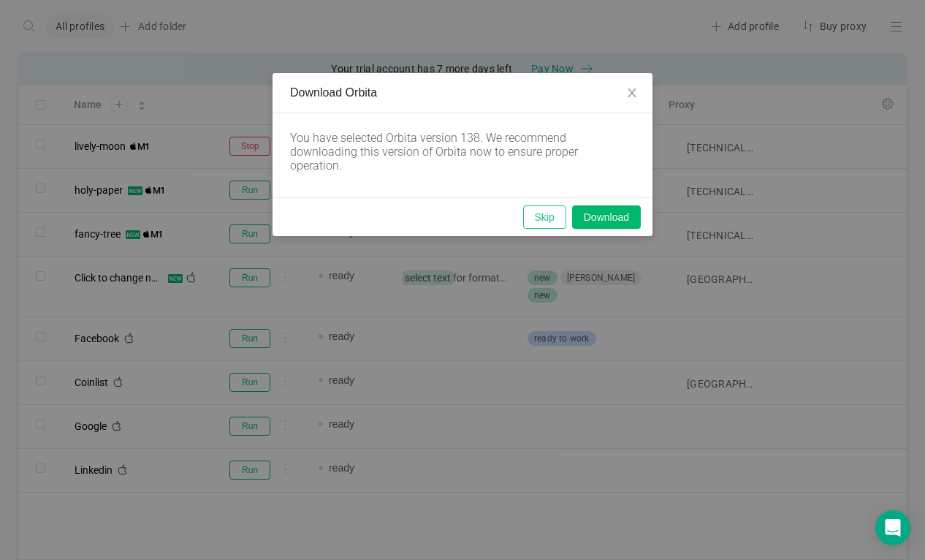 Image resolution: width=925 pixels, height=560 pixels. Describe the element at coordinates (632, 93) in the screenshot. I see `i: icon: close` at that location.